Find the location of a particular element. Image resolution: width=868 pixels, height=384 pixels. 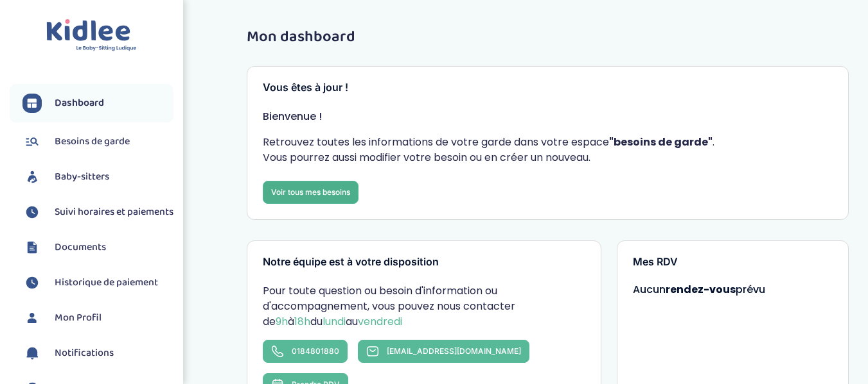

span: vendredi is located at coordinates (380, 322).